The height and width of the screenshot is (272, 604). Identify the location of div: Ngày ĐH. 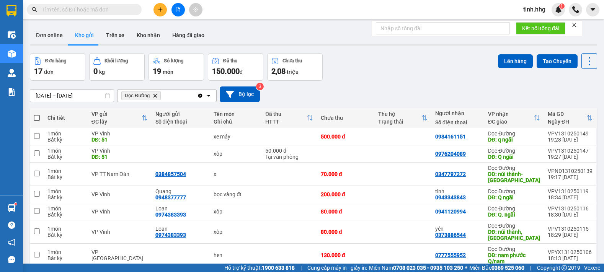
(567, 122).